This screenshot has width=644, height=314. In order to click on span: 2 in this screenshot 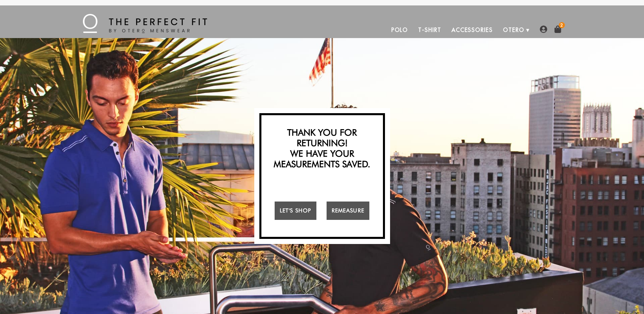, I will do `click(562, 25)`.